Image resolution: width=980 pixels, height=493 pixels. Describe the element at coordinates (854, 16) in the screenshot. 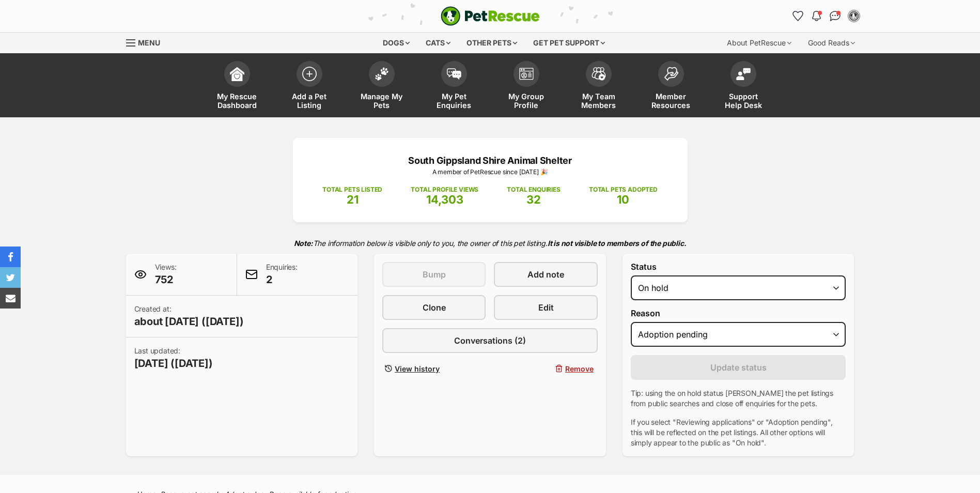

I see `button: My account` at that location.